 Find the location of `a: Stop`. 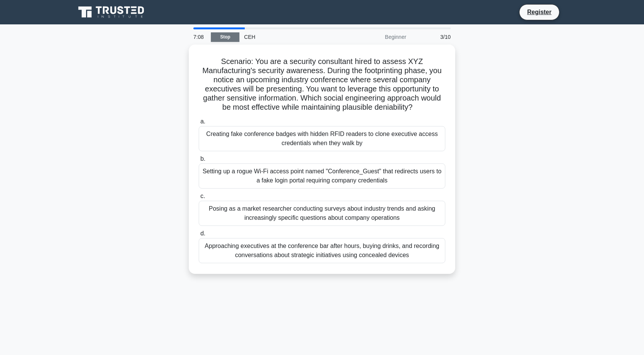

a: Stop is located at coordinates (225, 37).